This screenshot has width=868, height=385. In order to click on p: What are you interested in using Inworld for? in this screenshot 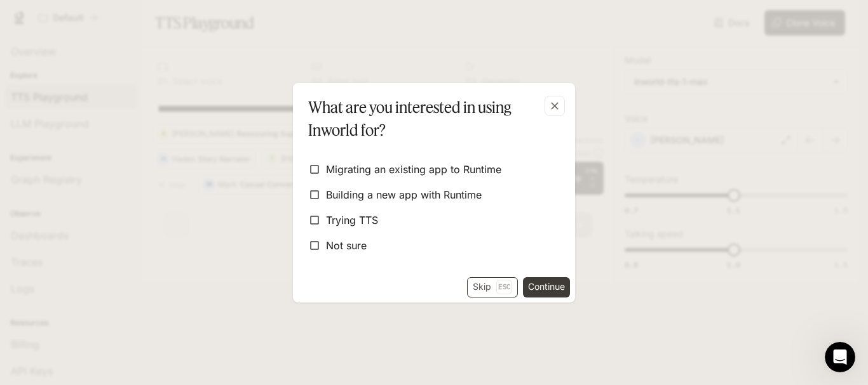, I will do `click(431, 119)`.